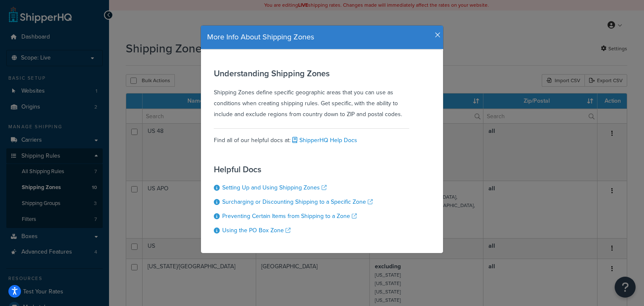  I want to click on h3: Understanding Shipping Zones, so click(311, 74).